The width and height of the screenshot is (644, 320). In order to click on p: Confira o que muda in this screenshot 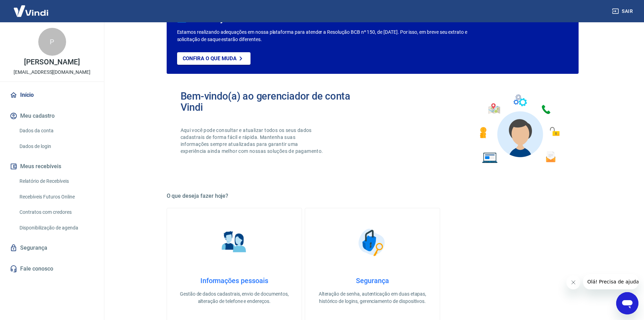, I will do `click(210, 59)`.